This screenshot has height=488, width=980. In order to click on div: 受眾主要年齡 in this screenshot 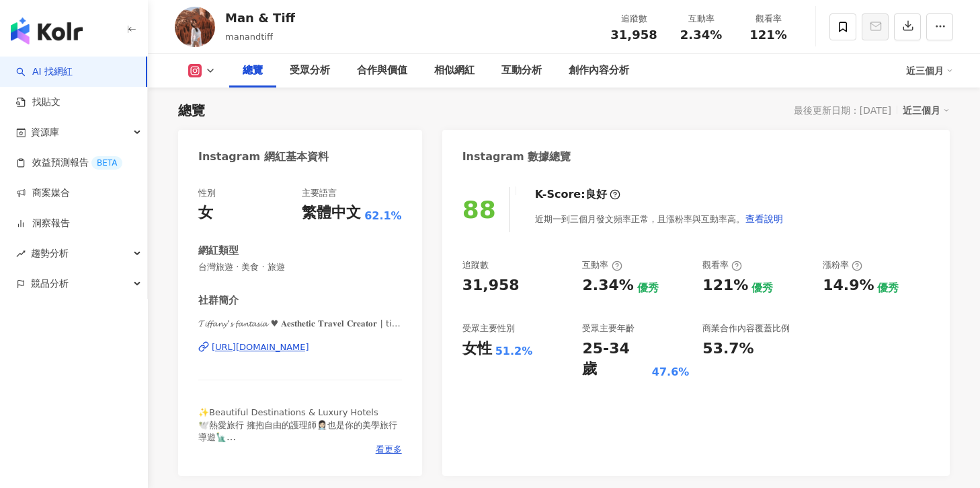, I will do `click(609, 328)`.